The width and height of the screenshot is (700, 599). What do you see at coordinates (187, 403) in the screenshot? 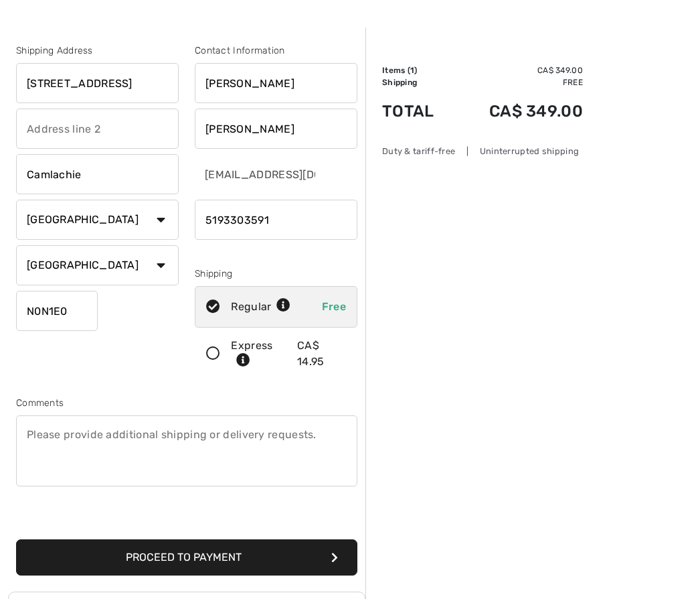
I see `div: Comments` at bounding box center [187, 403].